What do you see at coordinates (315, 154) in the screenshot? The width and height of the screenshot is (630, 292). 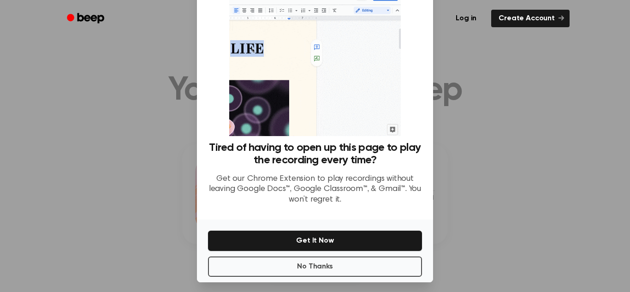 I see `h3: Tired of having to open up this page to play the recording every time?` at bounding box center [315, 154].